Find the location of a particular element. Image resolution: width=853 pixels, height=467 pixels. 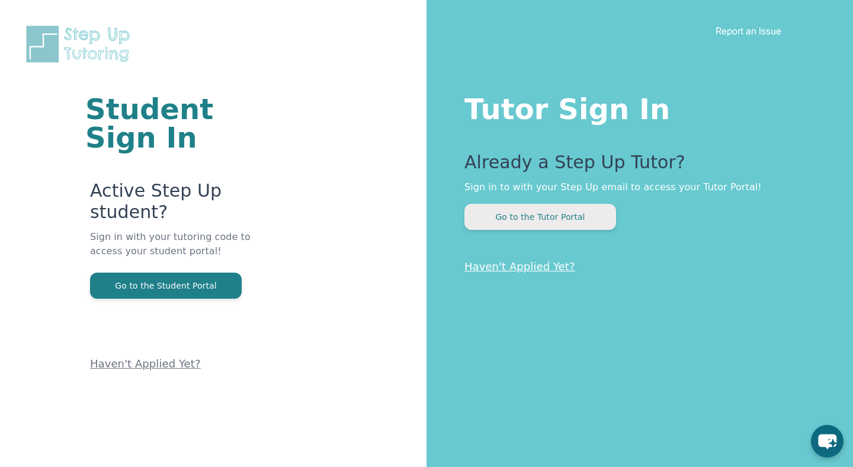

p: Already a Step Up Tutor? is located at coordinates (635, 166).